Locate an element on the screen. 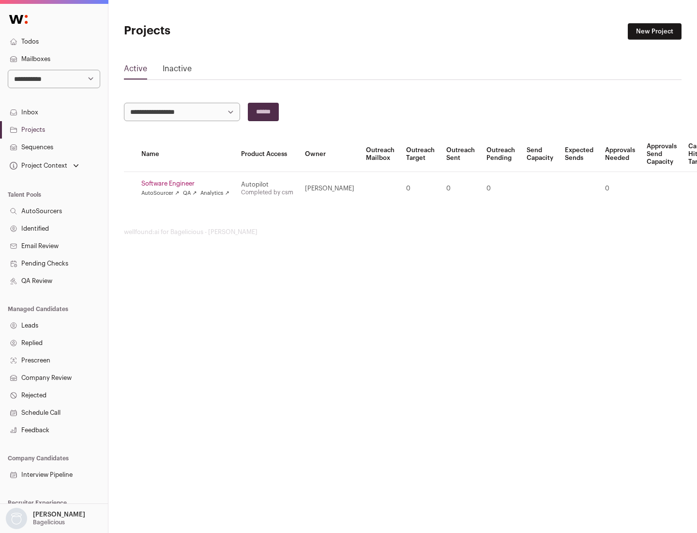 The width and height of the screenshot is (697, 533). th: Outreach Target is located at coordinates (420, 154).